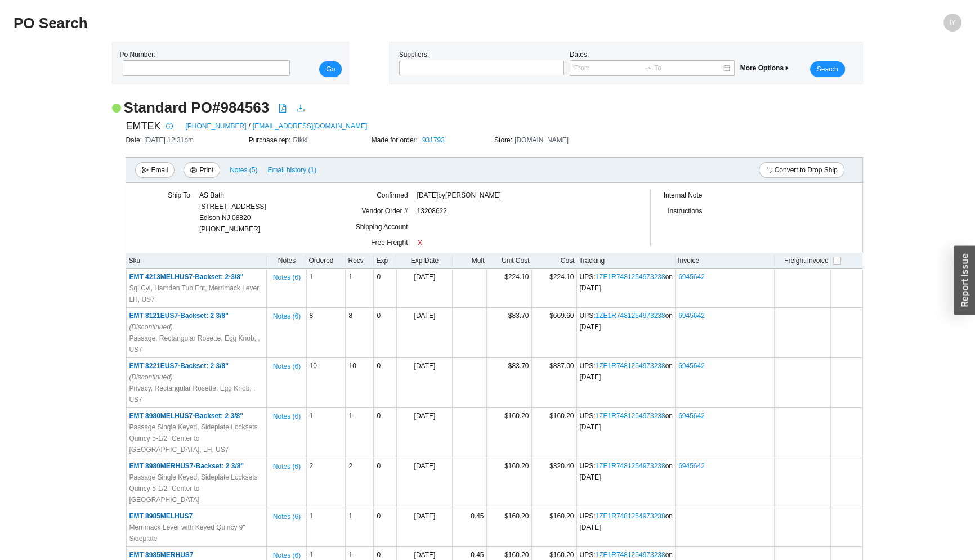 Image resolution: width=975 pixels, height=560 pixels. I want to click on span: 2, so click(350, 466).